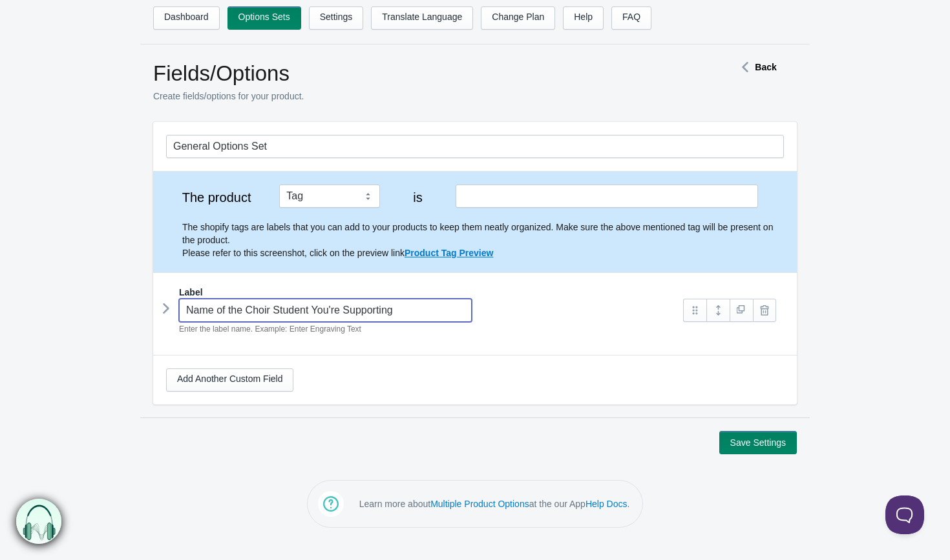 This screenshot has width=950, height=560. Describe the element at coordinates (606, 504) in the screenshot. I see `a: Help Docs` at that location.